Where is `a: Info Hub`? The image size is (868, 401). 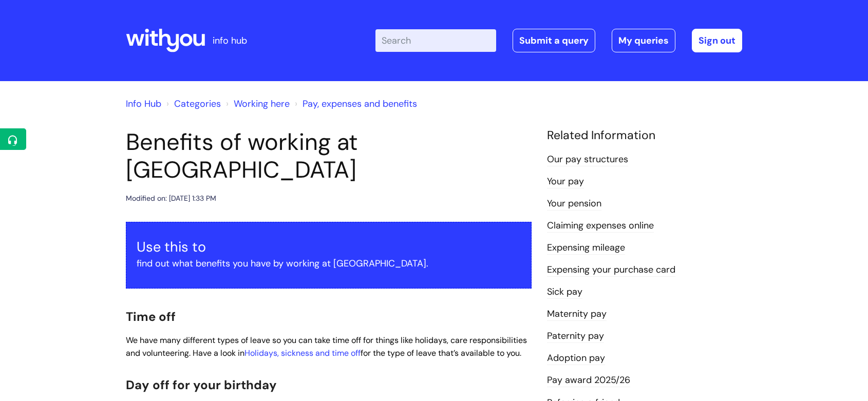
a: Info Hub is located at coordinates (143, 103).